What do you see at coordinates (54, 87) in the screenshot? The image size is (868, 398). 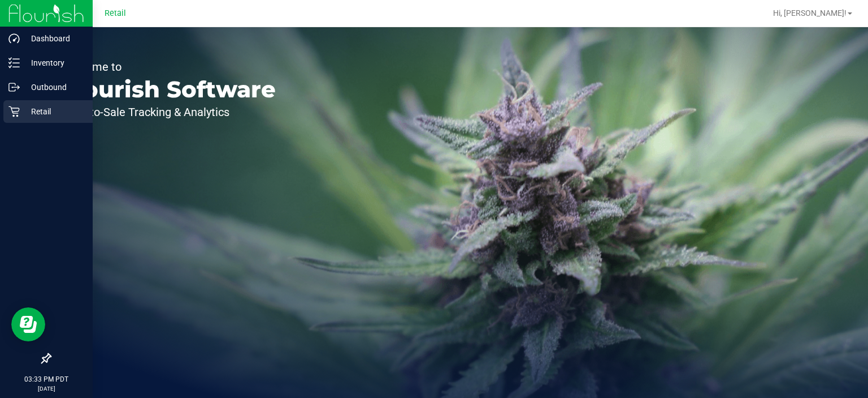 I see `p: Outbound` at bounding box center [54, 87].